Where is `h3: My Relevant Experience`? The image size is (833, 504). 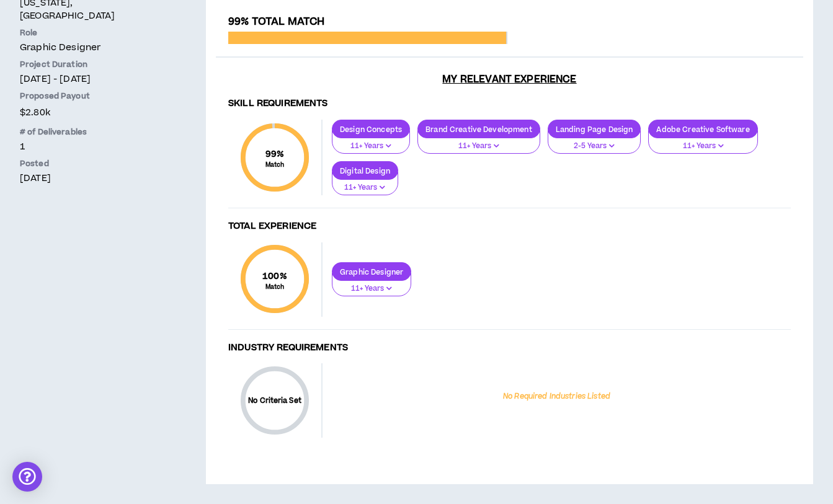 h3: My Relevant Experience is located at coordinates (509, 79).